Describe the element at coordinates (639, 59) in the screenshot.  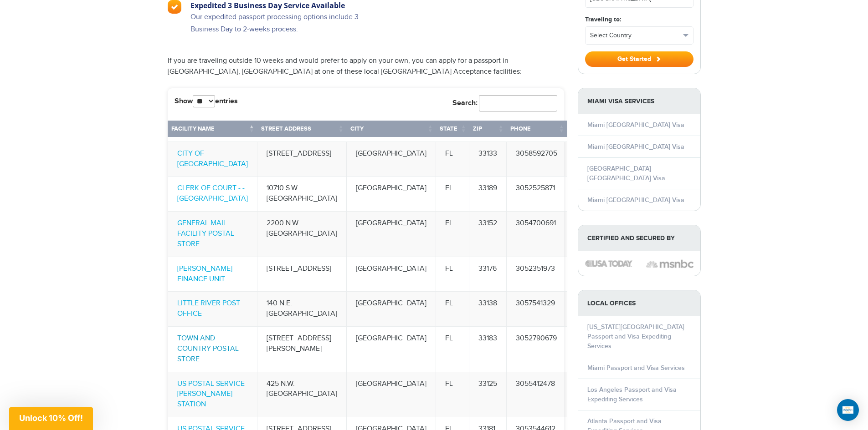
I see `button: Get Started` at that location.